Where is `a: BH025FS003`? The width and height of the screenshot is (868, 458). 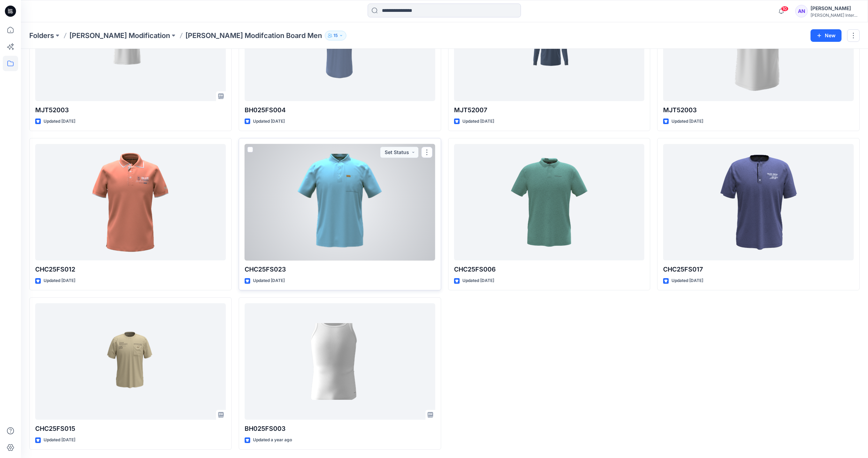
a: BH025FS003 is located at coordinates (340, 361).